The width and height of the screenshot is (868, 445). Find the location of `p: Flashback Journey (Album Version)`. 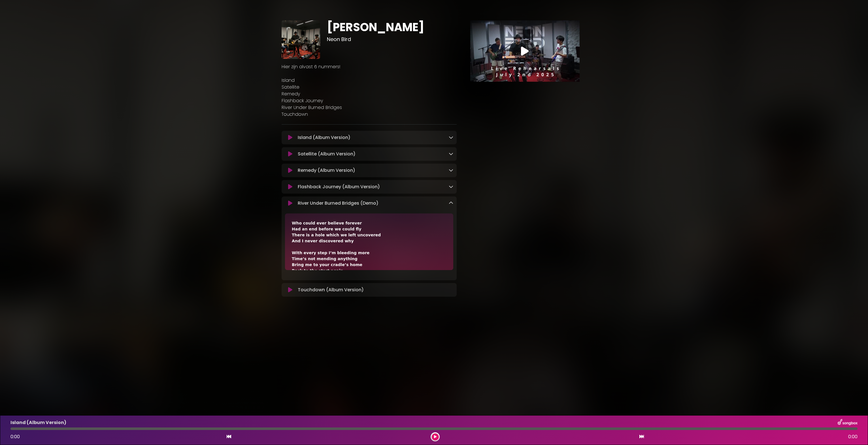

p: Flashback Journey (Album Version) is located at coordinates (339, 187).